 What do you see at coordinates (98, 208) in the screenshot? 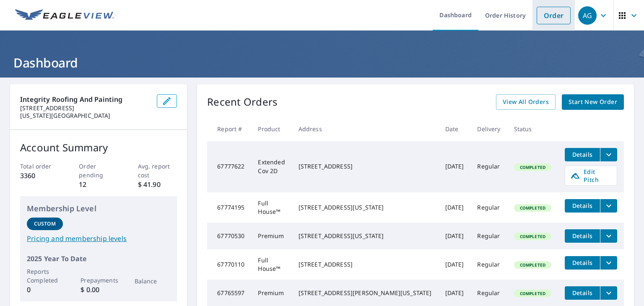
I see `p: Membership Level` at bounding box center [98, 208].